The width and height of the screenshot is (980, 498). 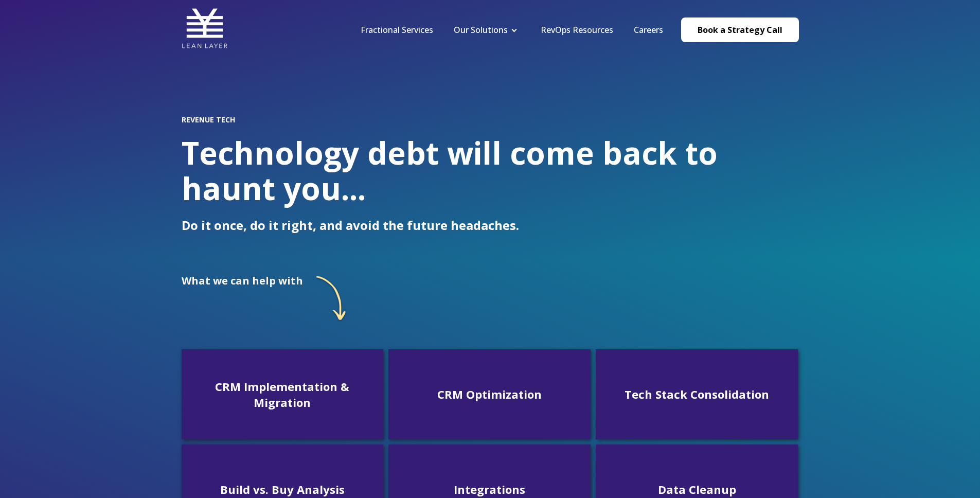 I want to click on div: Navigation Menu, so click(x=512, y=30).